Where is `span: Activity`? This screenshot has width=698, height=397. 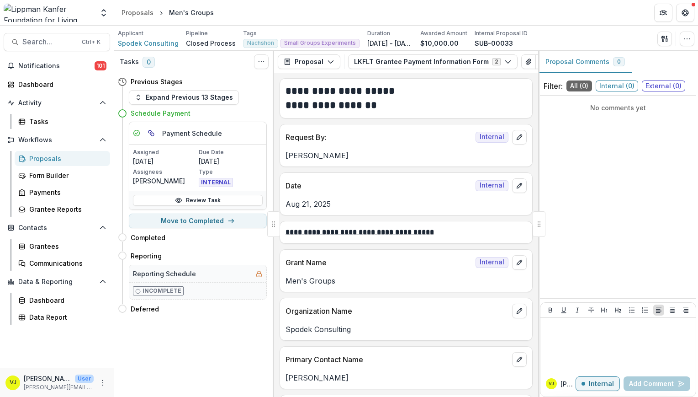 span: Activity is located at coordinates (57, 103).